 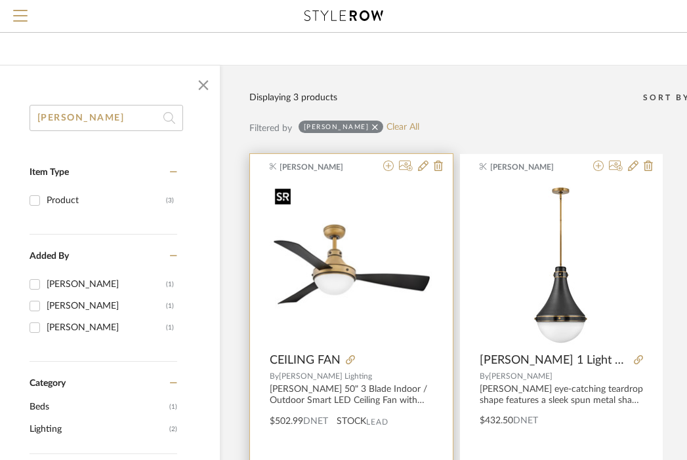 I want to click on img: Oliver 1 Light 14" Wide Pendant, so click(x=561, y=264).